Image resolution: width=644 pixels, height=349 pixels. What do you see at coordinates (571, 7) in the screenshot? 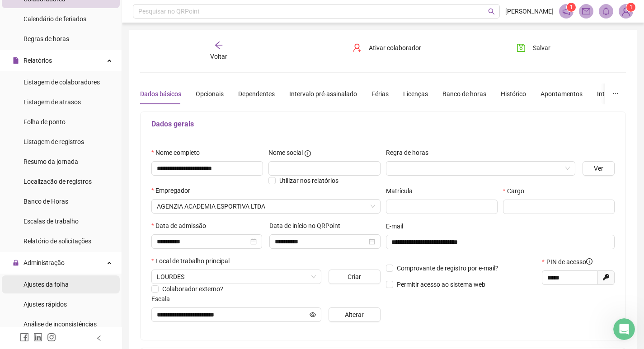
I see `sup: 1` at bounding box center [571, 7].